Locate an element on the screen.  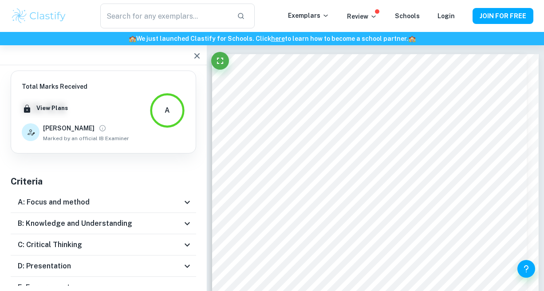
button: View full profile is located at coordinates (103, 128).